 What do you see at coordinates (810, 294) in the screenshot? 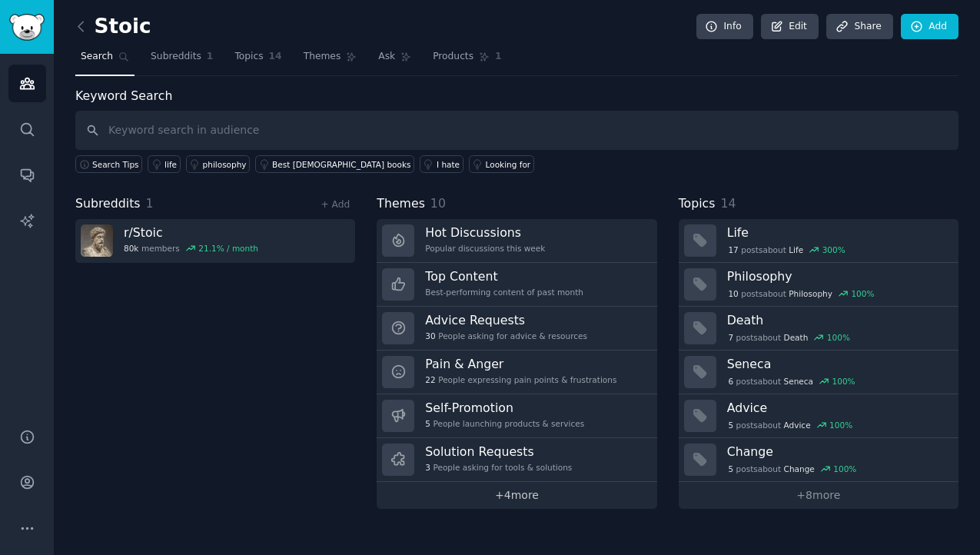
I see `span: Philosophy` at bounding box center [810, 294].